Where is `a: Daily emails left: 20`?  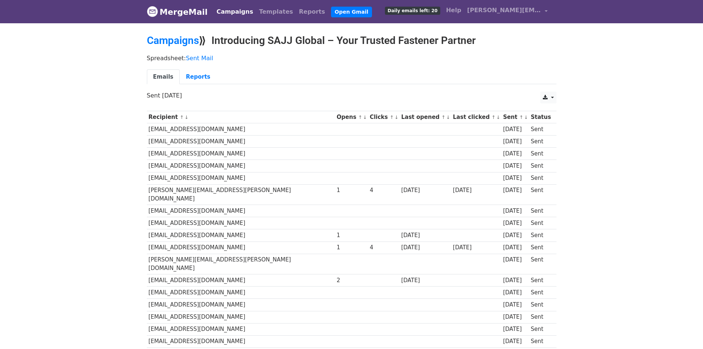
a: Daily emails left: 20 is located at coordinates (412, 10).